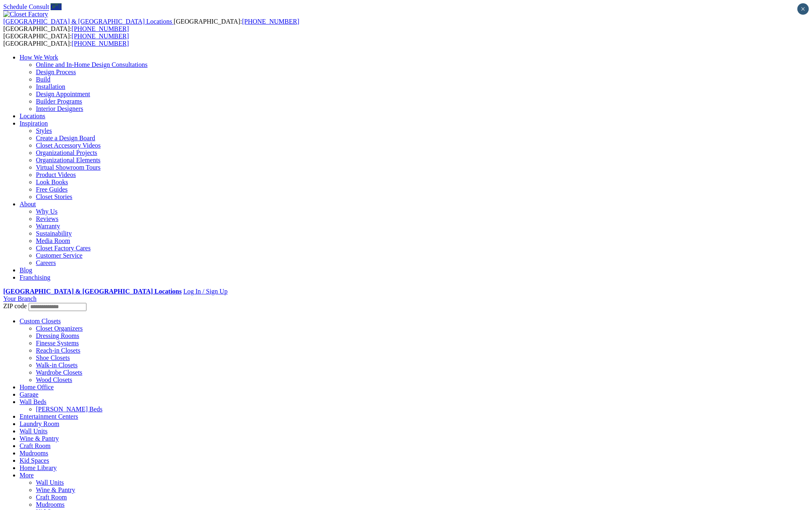 The image size is (812, 510). I want to click on a: Inspiration, so click(34, 123).